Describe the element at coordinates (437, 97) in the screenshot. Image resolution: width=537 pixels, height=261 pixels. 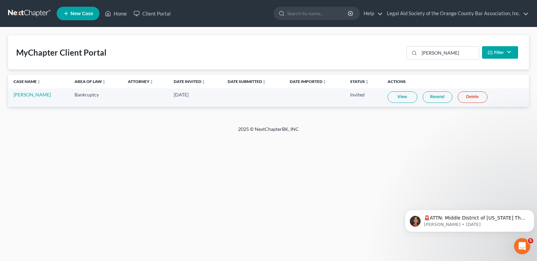
I see `a: Resend` at that location.